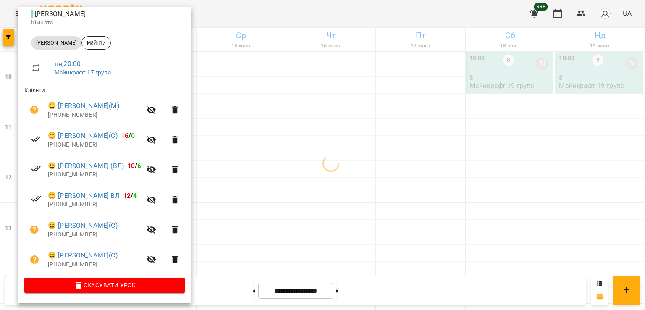 This screenshot has width=645, height=310. What do you see at coordinates (125, 135) in the screenshot?
I see `span: 16` at bounding box center [125, 135].